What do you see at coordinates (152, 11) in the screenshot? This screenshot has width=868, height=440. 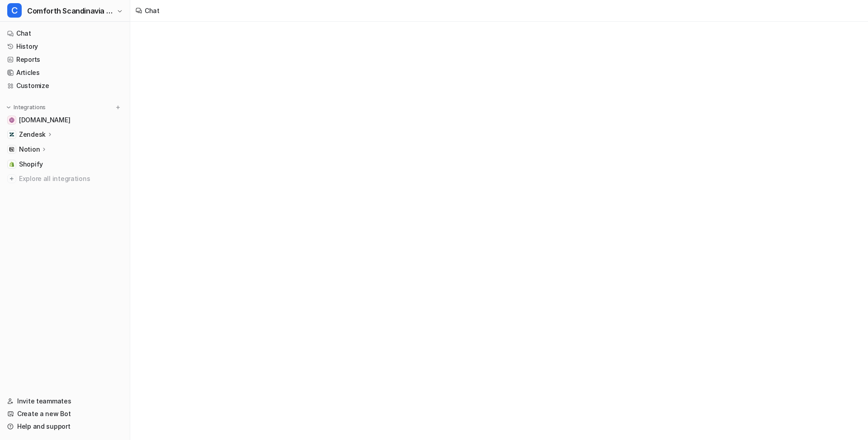 I see `div: Chat` at bounding box center [152, 11].